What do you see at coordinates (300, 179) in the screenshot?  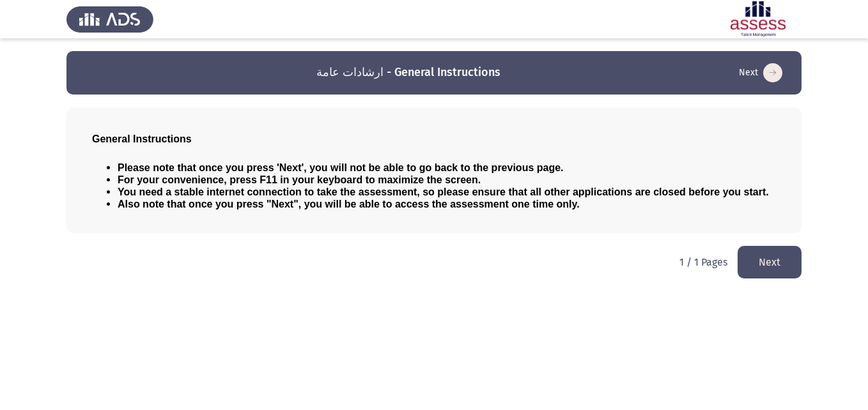 I see `span: For your convenience, press F11 in your keyboard to maximize the screen.` at bounding box center [300, 179].